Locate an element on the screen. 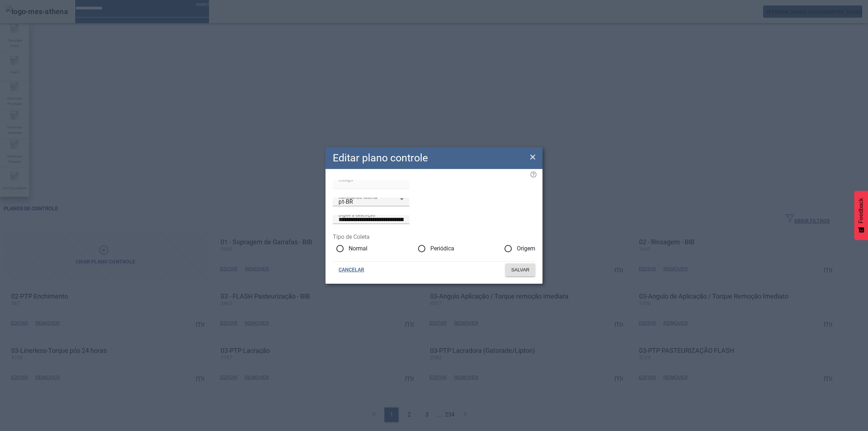 The image size is (868, 431). button: CANCELAR is located at coordinates (351, 270).